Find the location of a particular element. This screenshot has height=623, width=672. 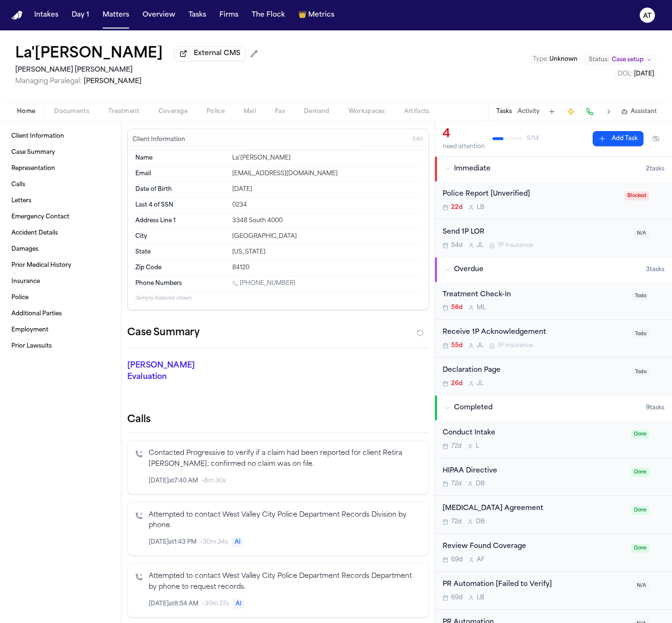

span: External CMS is located at coordinates (217, 53).